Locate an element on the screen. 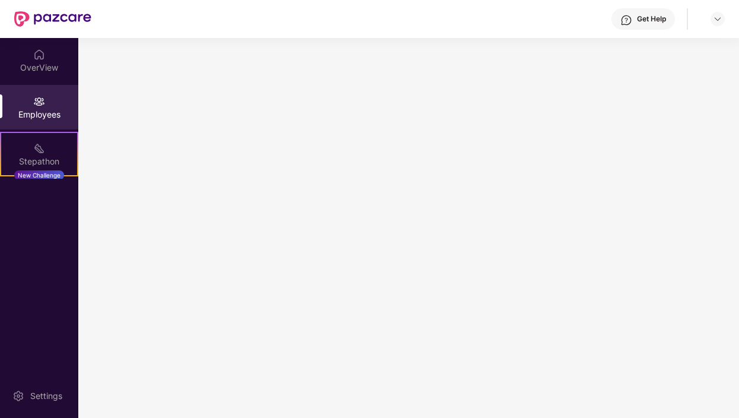 This screenshot has width=739, height=418. div: Settings is located at coordinates (46, 396).